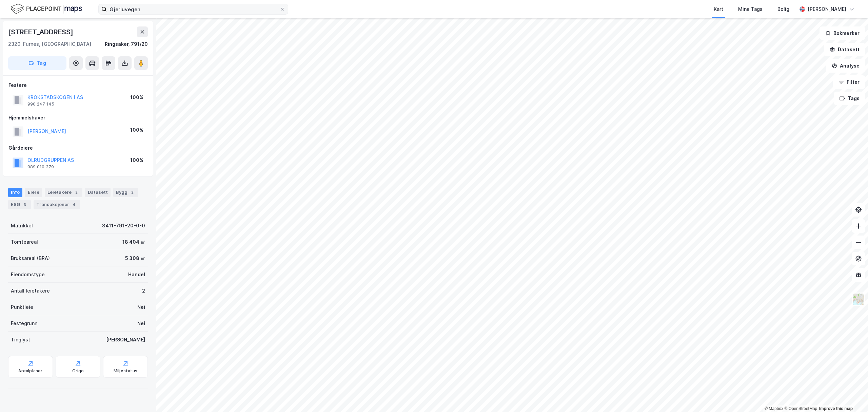 This screenshot has height=412, width=868. I want to click on div: Eiere, so click(33, 192).